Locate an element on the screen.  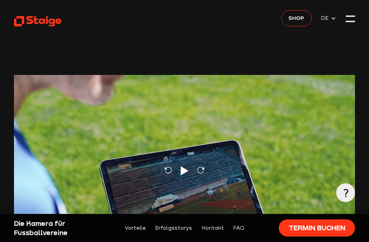
a: Termin buchen is located at coordinates (317, 228).